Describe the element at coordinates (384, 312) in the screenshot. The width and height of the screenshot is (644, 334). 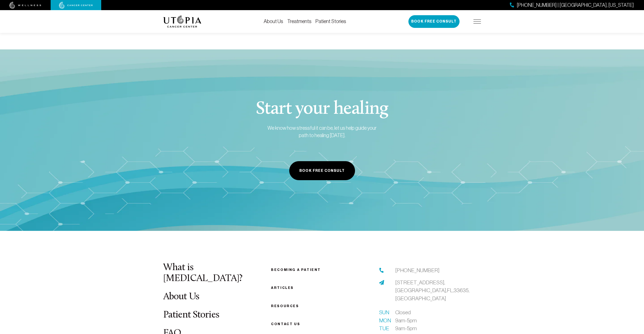
I see `span: Sun` at that location.